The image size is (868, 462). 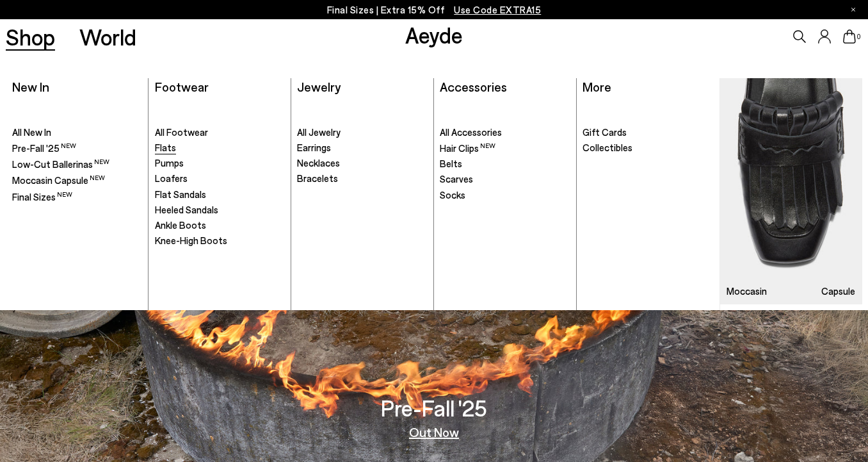 I want to click on span: Flat Sandals, so click(x=181, y=194).